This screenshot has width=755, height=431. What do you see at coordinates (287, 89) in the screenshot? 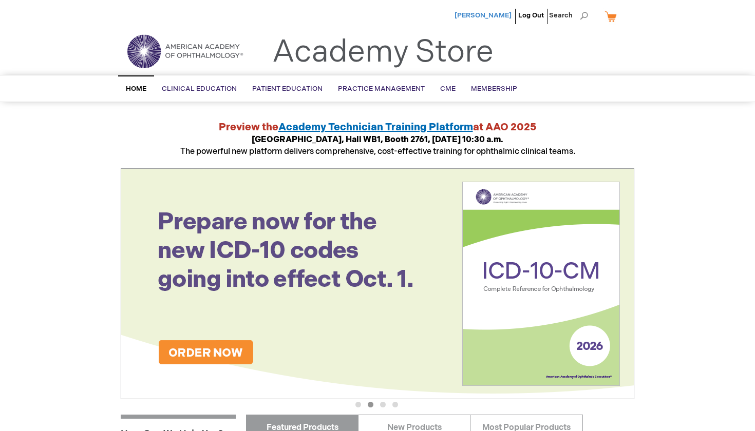
I see `span: Patient Education` at bounding box center [287, 89].